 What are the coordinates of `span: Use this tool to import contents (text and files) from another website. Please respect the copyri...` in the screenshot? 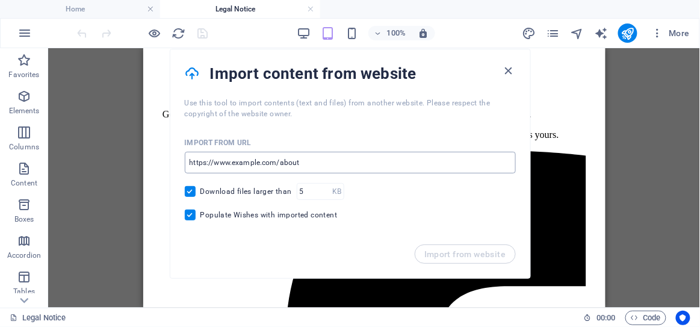 It's located at (337, 108).